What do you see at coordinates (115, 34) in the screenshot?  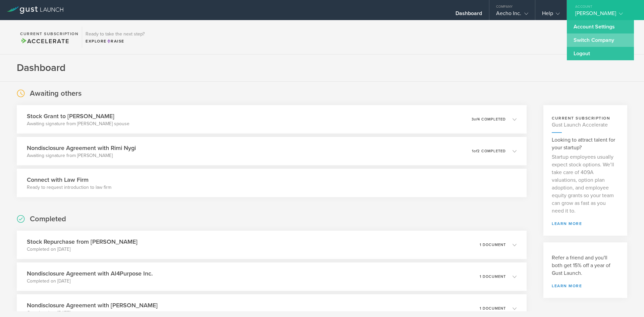 I see `h3: Ready to take the next step?` at bounding box center [115, 34].